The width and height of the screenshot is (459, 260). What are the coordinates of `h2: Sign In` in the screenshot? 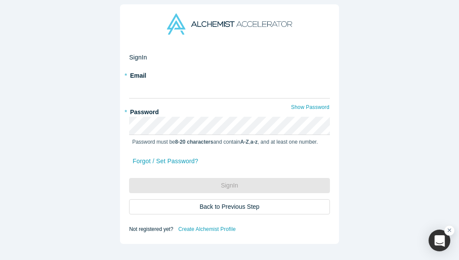 It's located at (230, 57).